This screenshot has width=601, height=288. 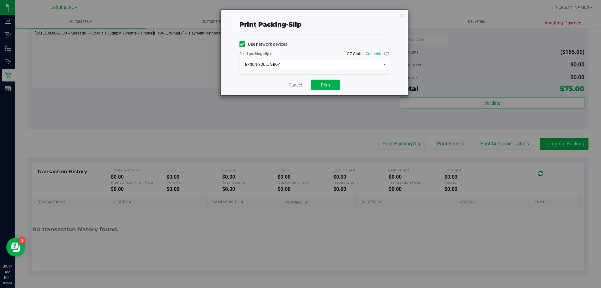 What do you see at coordinates (368, 53) in the screenshot?
I see `span: QZ Status:` at bounding box center [368, 53].